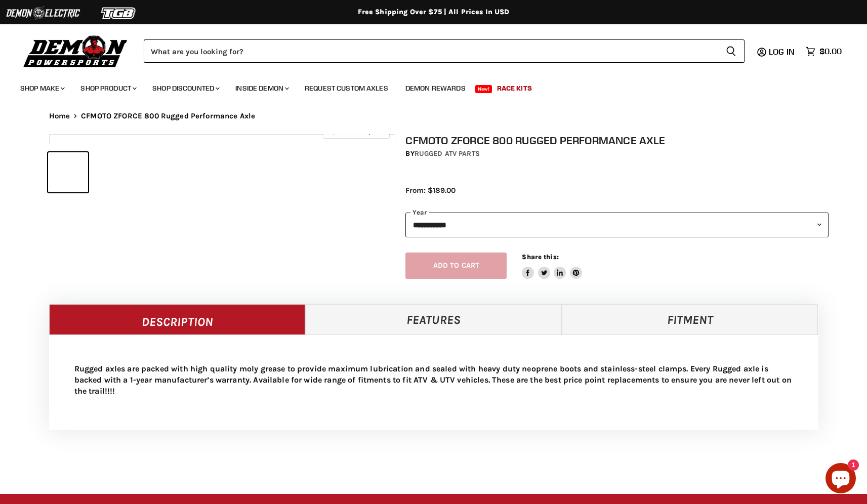  I want to click on aside: Share this:, so click(552, 266).